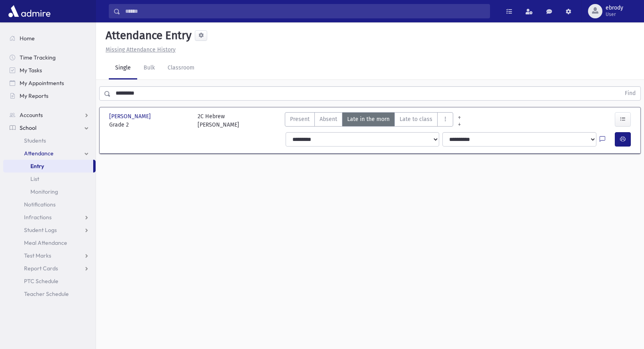 The width and height of the screenshot is (644, 349). What do you see at coordinates (46, 243) in the screenshot?
I see `span: Meal Attendance` at bounding box center [46, 243].